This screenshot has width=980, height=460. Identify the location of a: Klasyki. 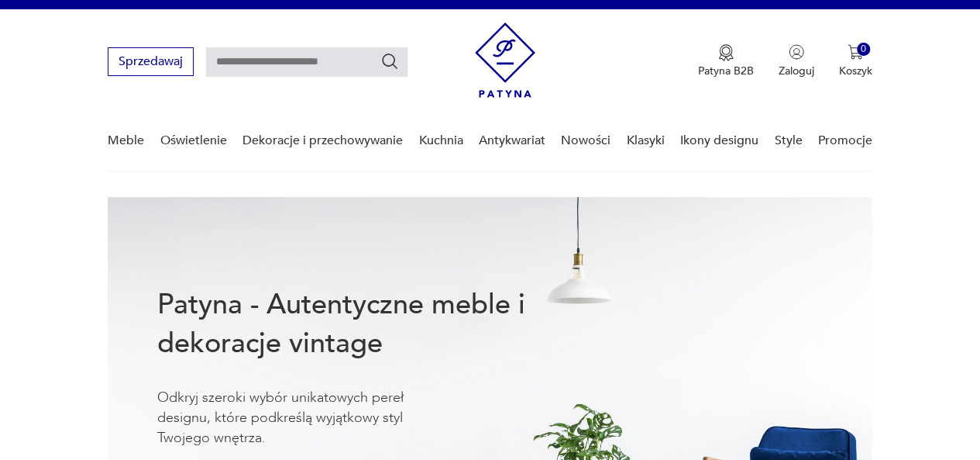
(646, 140).